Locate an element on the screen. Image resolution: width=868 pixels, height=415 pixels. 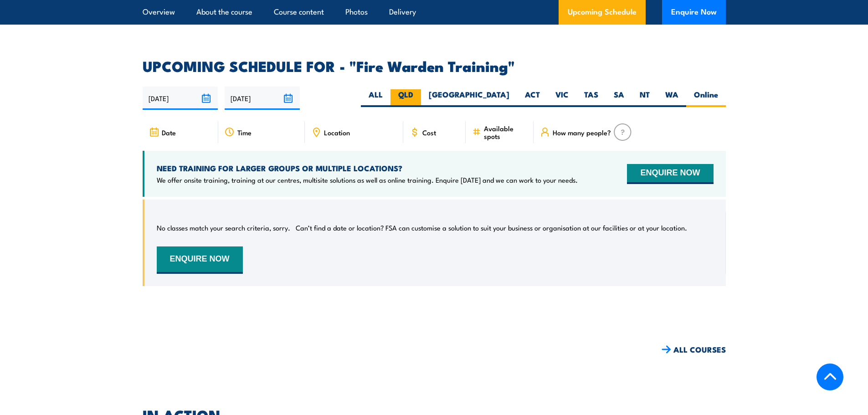
label: ACT is located at coordinates (533, 98).